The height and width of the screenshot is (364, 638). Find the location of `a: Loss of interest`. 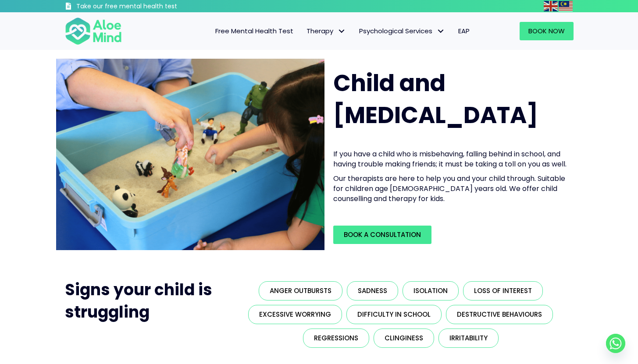

a: Loss of interest is located at coordinates (503, 291).